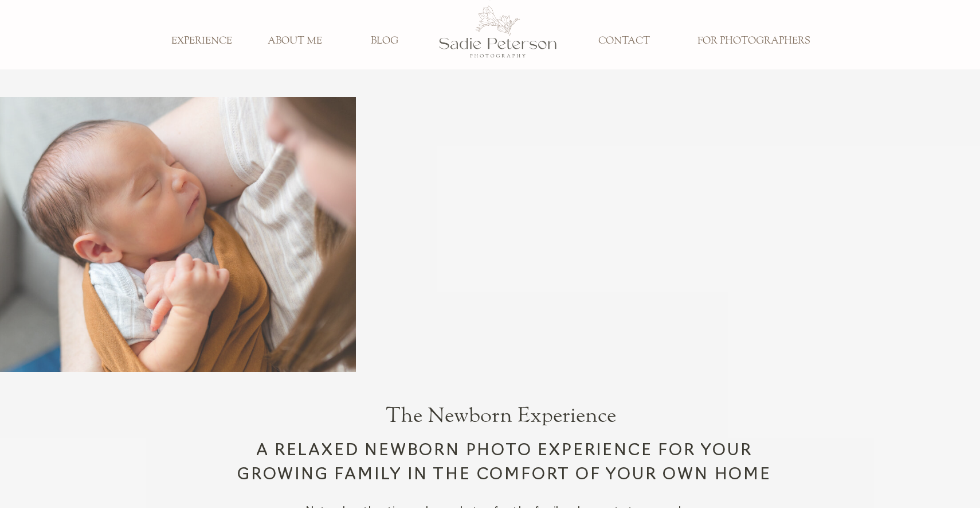 Image resolution: width=980 pixels, height=508 pixels. Describe the element at coordinates (624, 42) in the screenshot. I see `h3: CONTACT` at that location.